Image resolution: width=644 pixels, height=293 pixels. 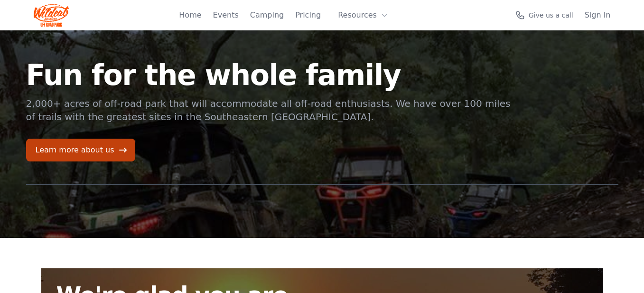 What do you see at coordinates (544, 16) in the screenshot?
I see `a: Give us a call` at bounding box center [544, 16].